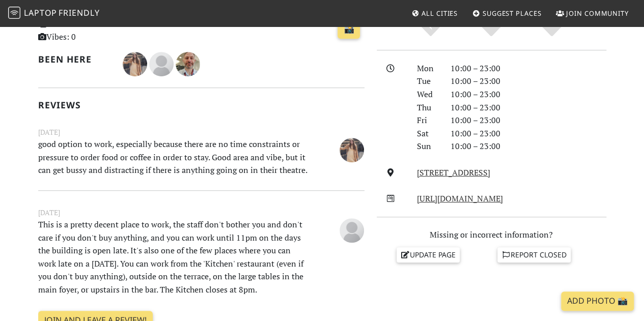 The height and width of the screenshot is (321, 644). Describe the element at coordinates (592, 13) in the screenshot. I see `a: Join Community` at that location.